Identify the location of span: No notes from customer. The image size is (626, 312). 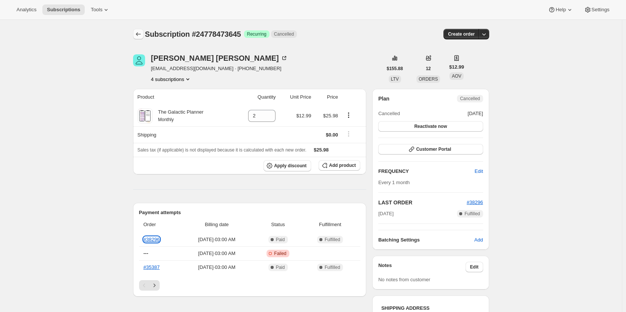
(404, 279).